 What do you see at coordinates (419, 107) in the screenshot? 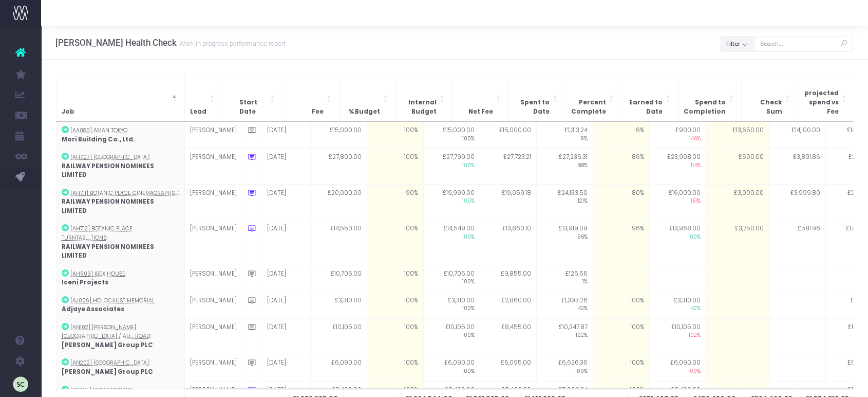
I see `span: Internal Budget` at bounding box center [419, 107].